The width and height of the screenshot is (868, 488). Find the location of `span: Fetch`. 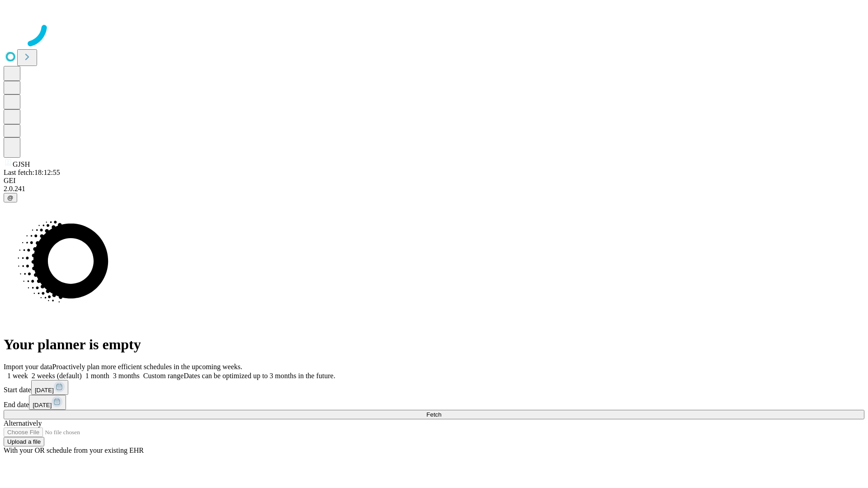

span: Fetch is located at coordinates (433, 414).